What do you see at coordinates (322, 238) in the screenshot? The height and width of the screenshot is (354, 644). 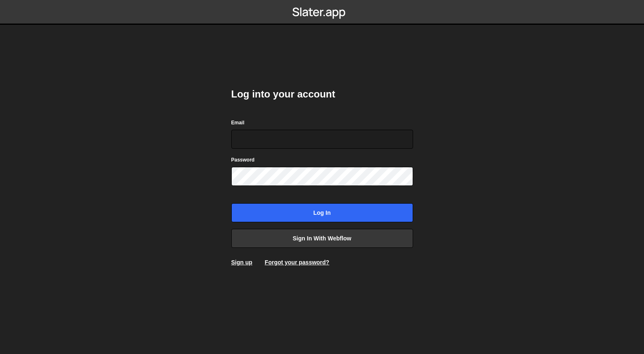 I see `a: Sign in with Webflow` at bounding box center [322, 238].